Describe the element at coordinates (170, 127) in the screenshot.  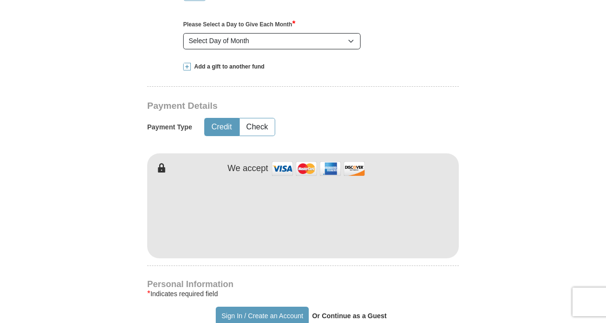
I see `h5: Payment Type` at that location.